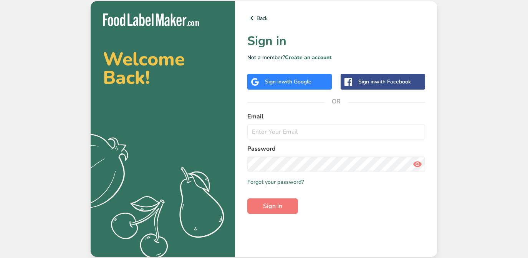 This screenshot has height=258, width=528. Describe the element at coordinates (296, 81) in the screenshot. I see `span: with Google` at that location.